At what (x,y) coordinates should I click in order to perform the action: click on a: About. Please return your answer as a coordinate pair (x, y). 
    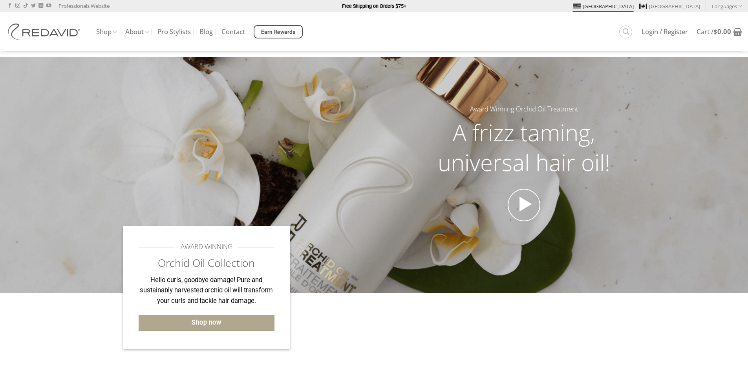
    Looking at the image, I should click on (137, 32).